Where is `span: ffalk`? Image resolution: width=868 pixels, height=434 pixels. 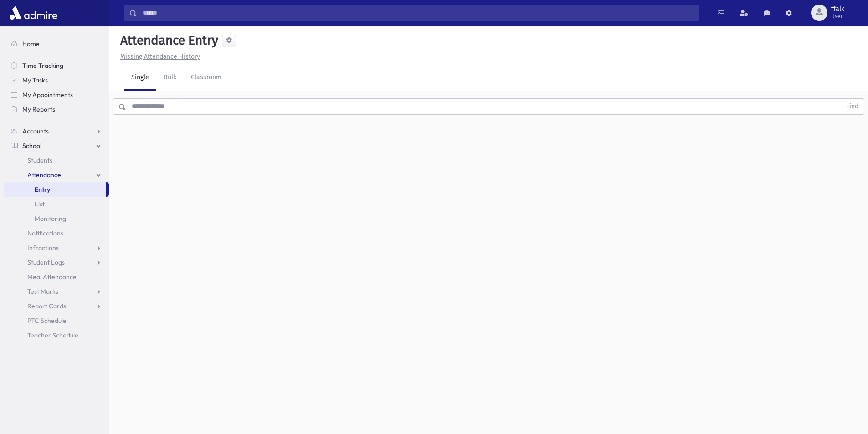 span: ffalk is located at coordinates (838, 9).